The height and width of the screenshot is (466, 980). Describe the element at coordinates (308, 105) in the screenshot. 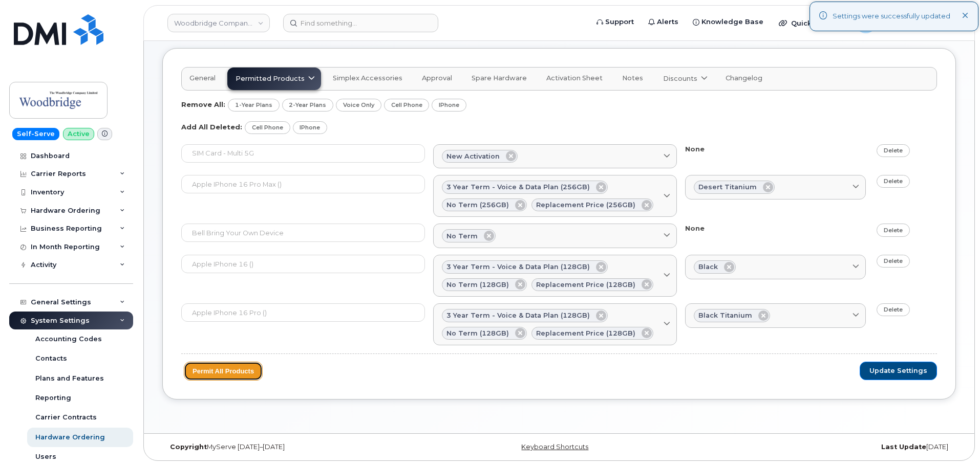

I see `a: 2-Year Plans` at that location.